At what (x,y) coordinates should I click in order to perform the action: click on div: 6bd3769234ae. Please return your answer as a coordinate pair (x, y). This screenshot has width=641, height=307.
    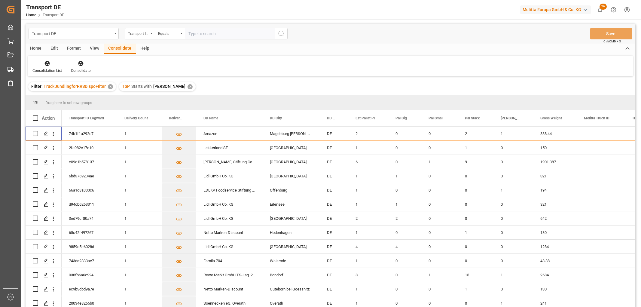
    Looking at the image, I should click on (89, 176).